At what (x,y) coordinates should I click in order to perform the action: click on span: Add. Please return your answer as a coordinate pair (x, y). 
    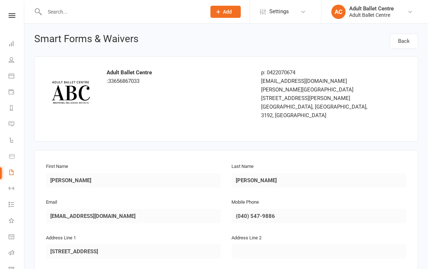
    Looking at the image, I should click on (227, 12).